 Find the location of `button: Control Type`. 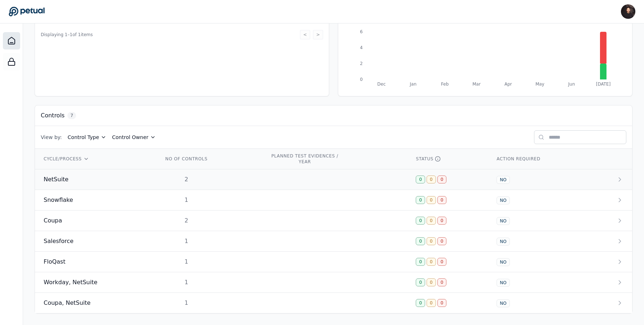

button: Control Type is located at coordinates (87, 137).